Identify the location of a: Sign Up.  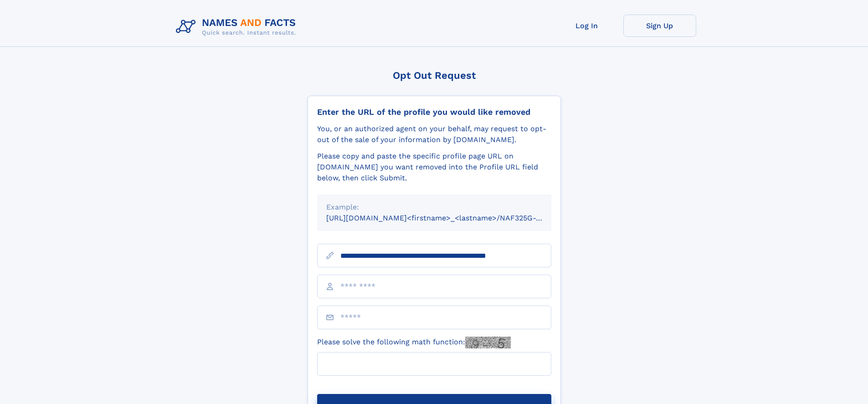
(660, 26).